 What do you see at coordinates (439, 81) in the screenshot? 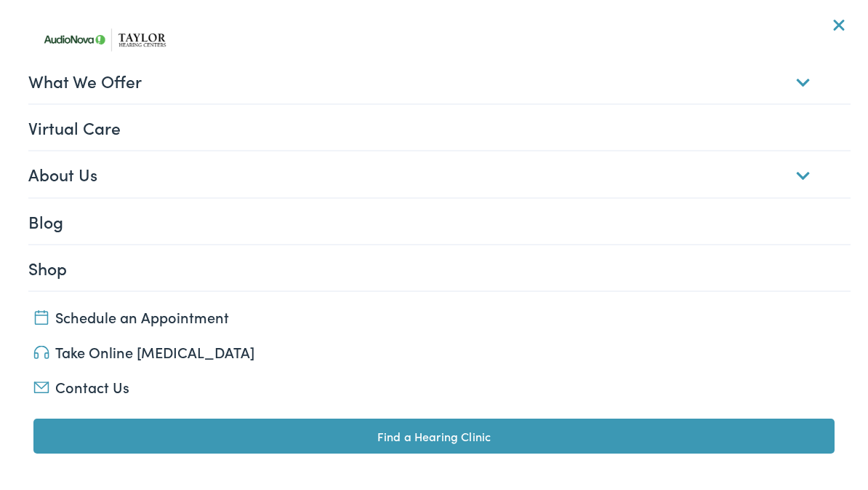
I see `a: What We Offer` at bounding box center [439, 81].